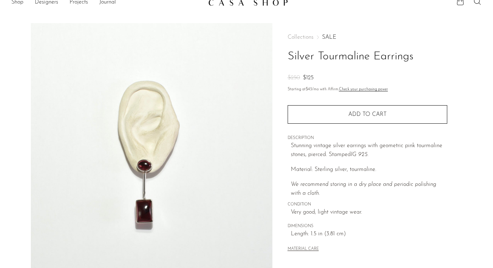 The height and width of the screenshot is (268, 493). Describe the element at coordinates (360, 154) in the screenshot. I see `em: IG 925.` at that location.